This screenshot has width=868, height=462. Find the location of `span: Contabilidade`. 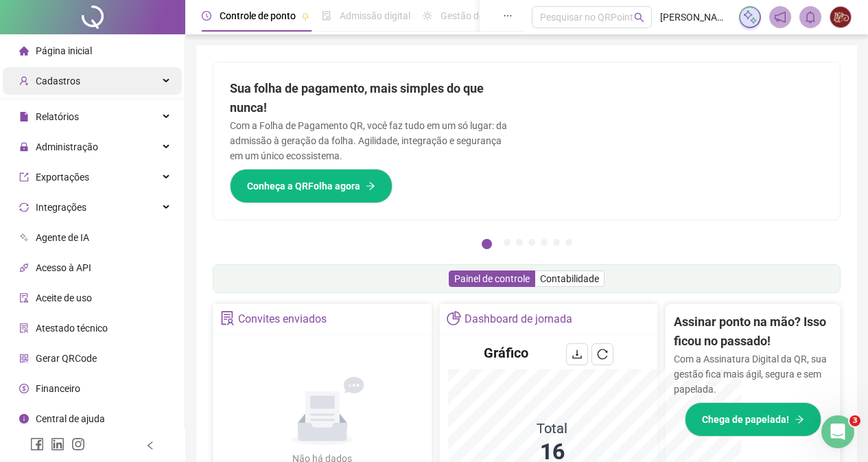

span: Contabilidade is located at coordinates (570, 279).